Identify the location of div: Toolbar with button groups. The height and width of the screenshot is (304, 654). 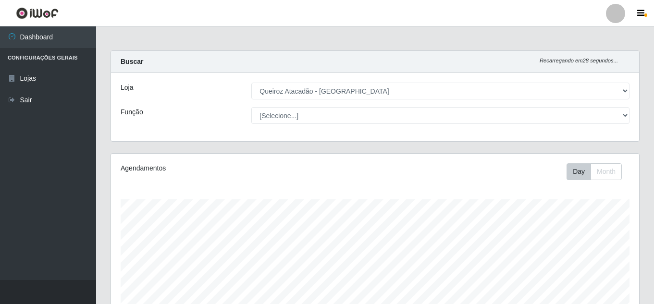
(598, 172).